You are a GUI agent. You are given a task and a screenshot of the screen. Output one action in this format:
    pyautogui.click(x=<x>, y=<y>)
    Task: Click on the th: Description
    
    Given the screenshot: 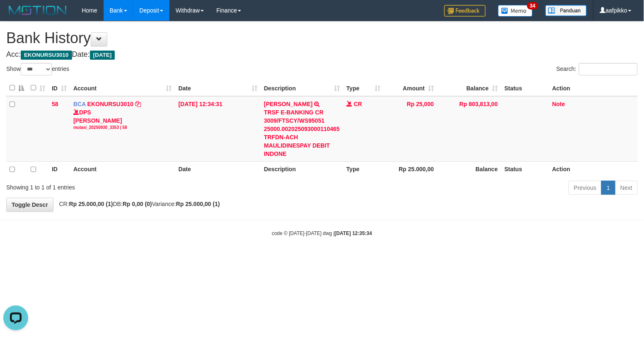 What is the action you would take?
    pyautogui.click(x=301, y=169)
    